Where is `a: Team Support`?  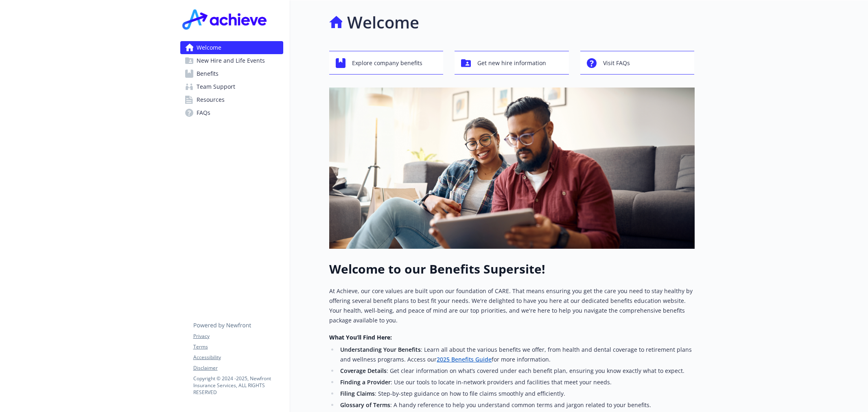 a: Team Support is located at coordinates (232, 87).